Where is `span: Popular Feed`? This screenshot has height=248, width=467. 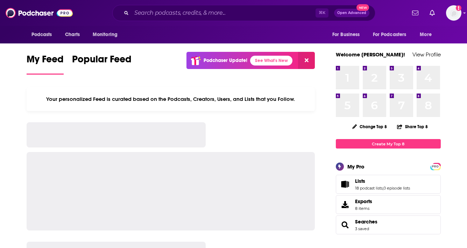
span: Popular Feed is located at coordinates (102, 61).